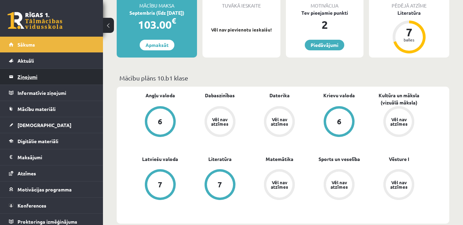  I want to click on a: Motivācijas programma, so click(51, 190).